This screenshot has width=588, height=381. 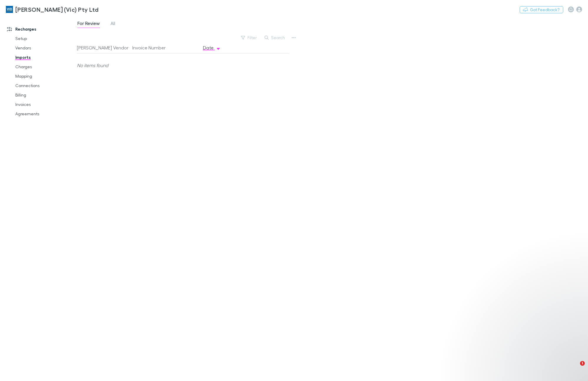 I want to click on a: Setup, so click(x=45, y=39).